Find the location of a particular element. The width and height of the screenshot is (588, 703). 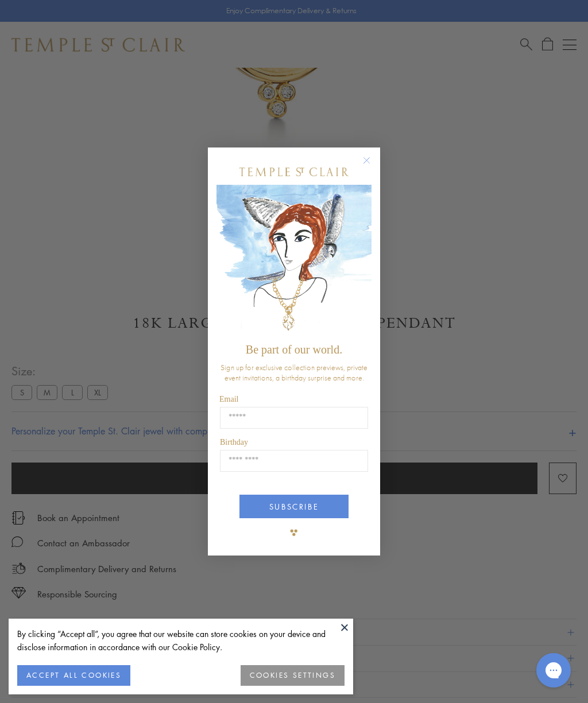

span: Email is located at coordinates (228, 399).